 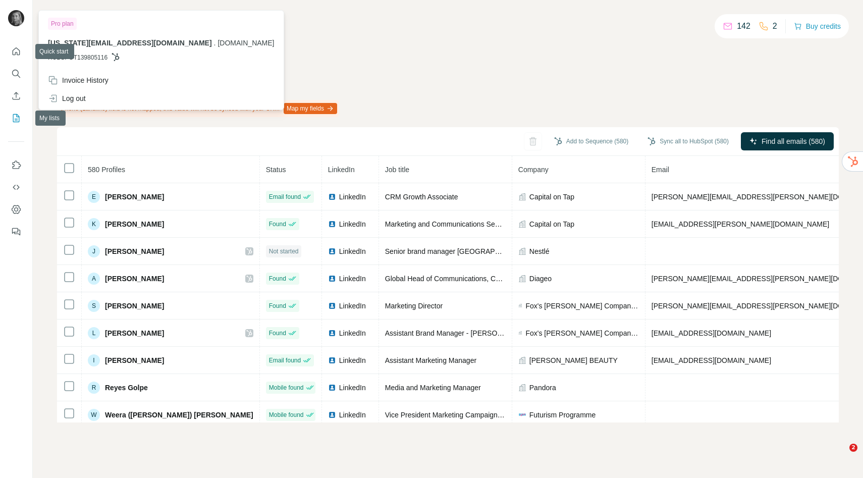 I want to click on img: company-logo, so click(x=522, y=415).